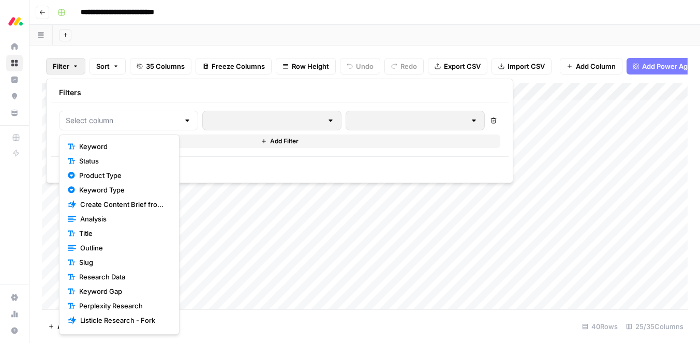  What do you see at coordinates (165, 66) in the screenshot?
I see `span: 35 Columns` at bounding box center [165, 66].